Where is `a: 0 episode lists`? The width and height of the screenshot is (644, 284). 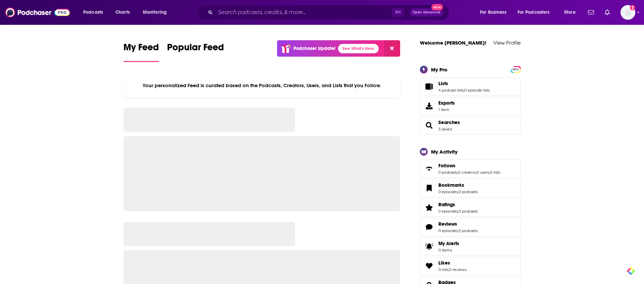
a: 0 episode lists is located at coordinates (477, 90).